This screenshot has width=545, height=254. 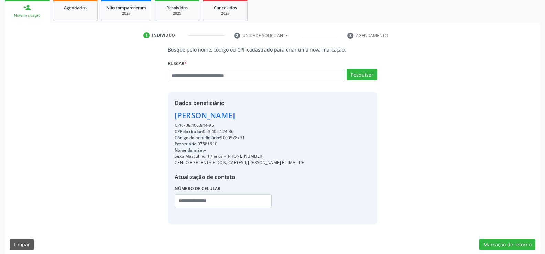 I want to click on div: Nova marcação, so click(x=27, y=15).